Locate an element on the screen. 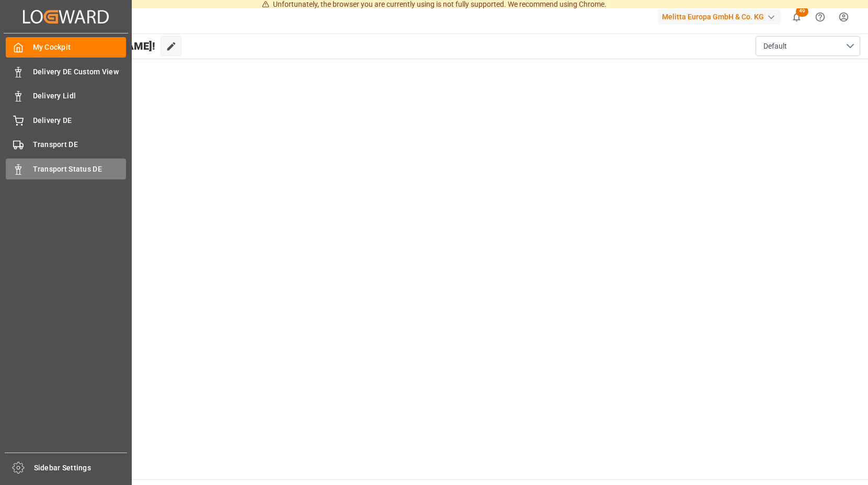 This screenshot has height=485, width=868. button: show 49 new notifications is located at coordinates (796, 17).